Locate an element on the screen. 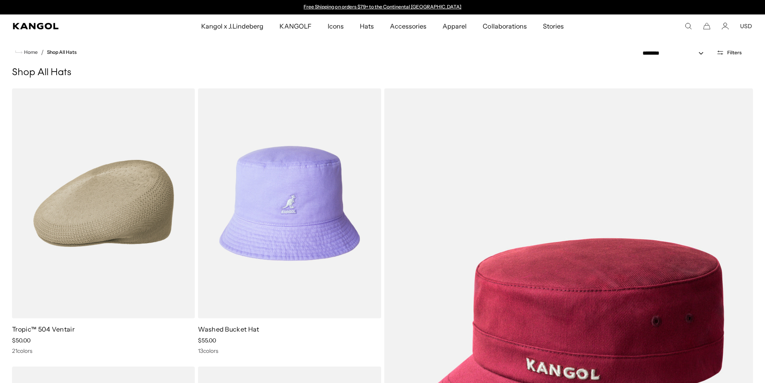  select: Sort by: Featured is located at coordinates (675, 53).